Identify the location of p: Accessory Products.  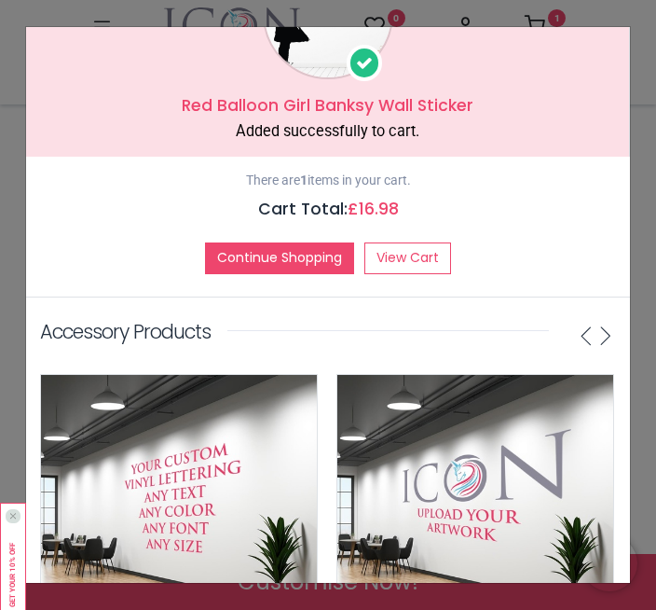
(125, 331).